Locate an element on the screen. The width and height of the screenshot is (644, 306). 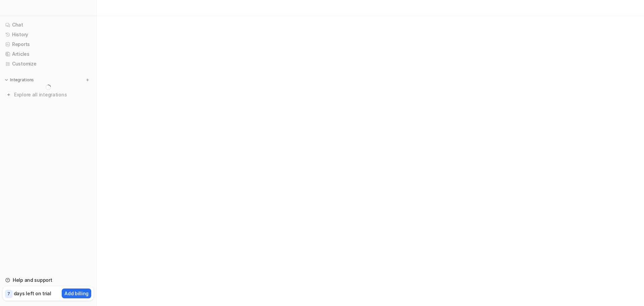
a: Articles is located at coordinates (48, 54).